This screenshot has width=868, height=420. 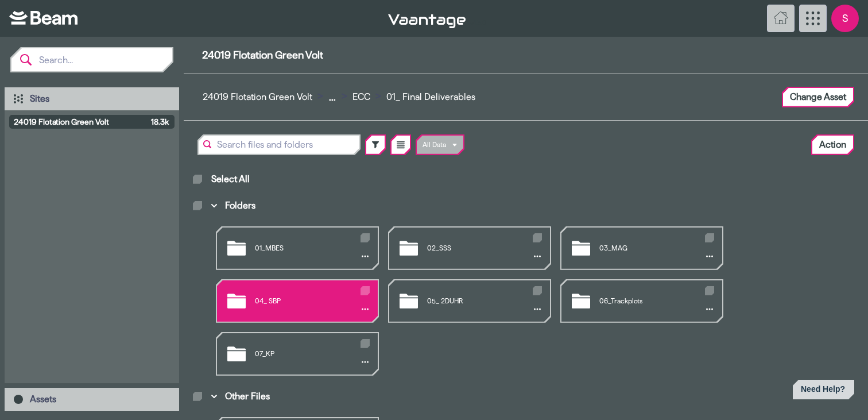 I want to click on label: Select All, so click(x=198, y=179).